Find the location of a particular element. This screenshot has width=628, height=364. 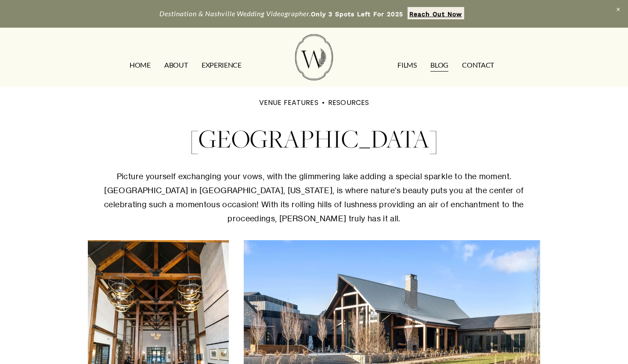

a: HOME is located at coordinates (140, 66).